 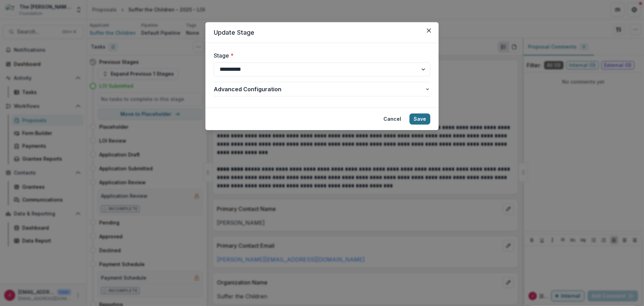 I want to click on label: Stage, so click(x=320, y=55).